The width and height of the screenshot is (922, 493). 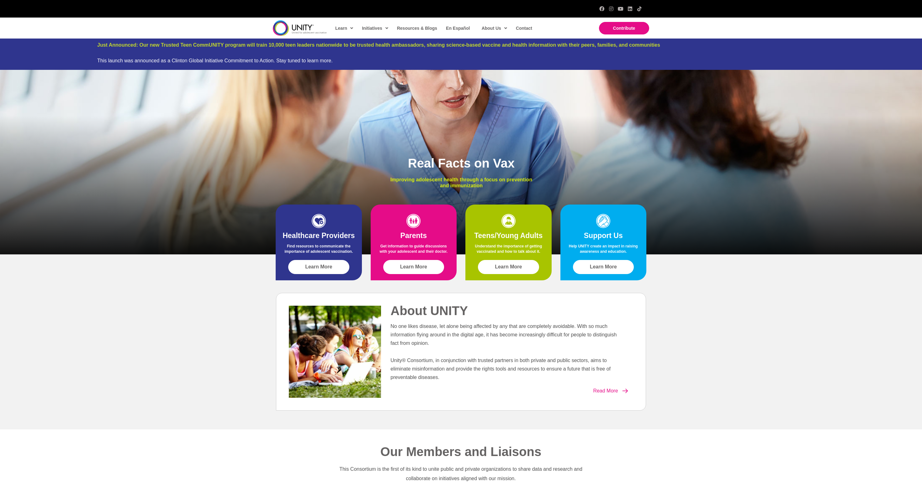 I want to click on span: En Español, so click(x=458, y=28).